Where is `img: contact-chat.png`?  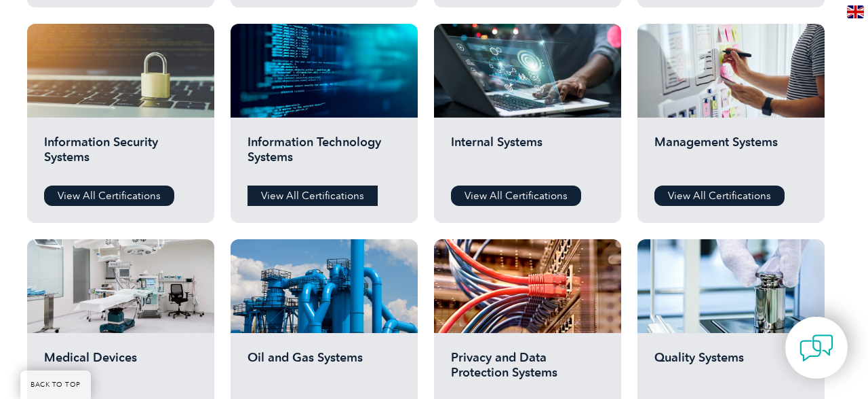
img: contact-chat.png is located at coordinates (816, 347).